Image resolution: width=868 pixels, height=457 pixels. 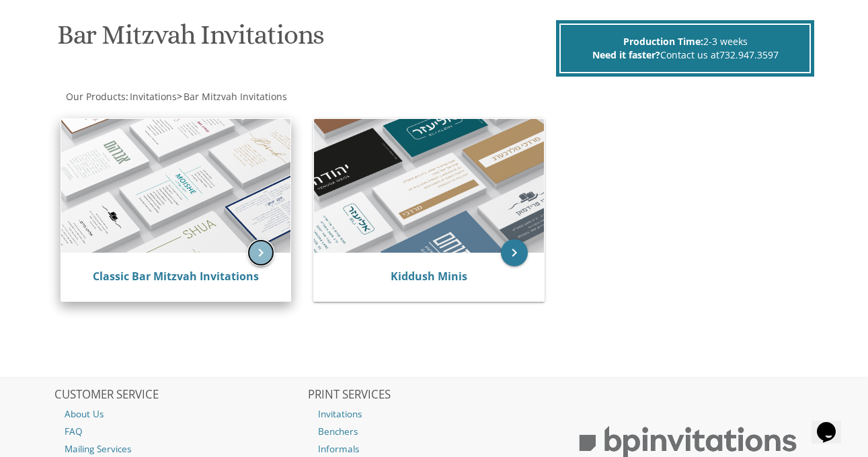 What do you see at coordinates (175, 185) in the screenshot?
I see `img: Classic Bar Mitzvah Invitations` at bounding box center [175, 185].